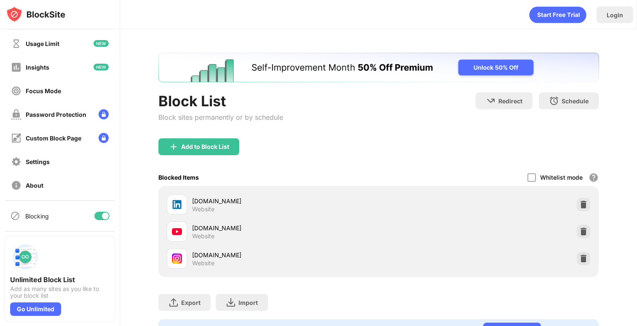 The width and height of the screenshot is (637, 326). Describe the element at coordinates (191, 302) in the screenshot. I see `div: Export` at that location.